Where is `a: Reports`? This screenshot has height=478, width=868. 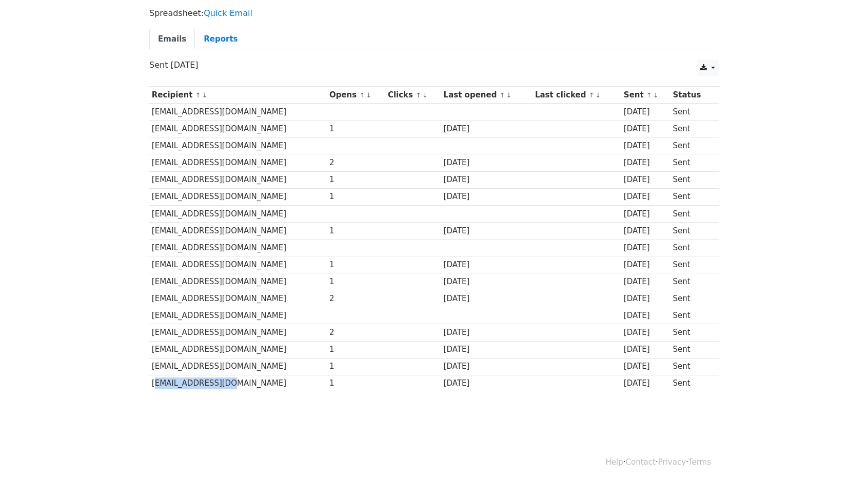 a: Reports is located at coordinates (221, 39).